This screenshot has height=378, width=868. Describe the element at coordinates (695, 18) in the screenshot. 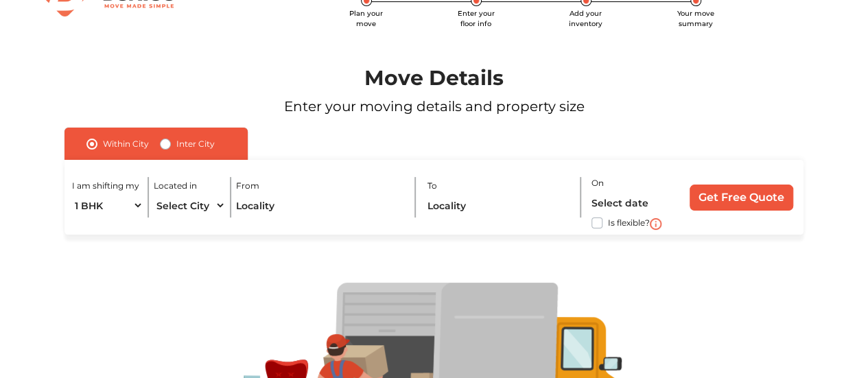

I see `span: Your move summary` at that location.